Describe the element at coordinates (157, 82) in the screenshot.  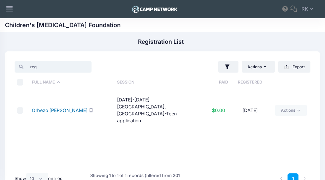
I see `th: Session: activate to sort column ascending` at that location.